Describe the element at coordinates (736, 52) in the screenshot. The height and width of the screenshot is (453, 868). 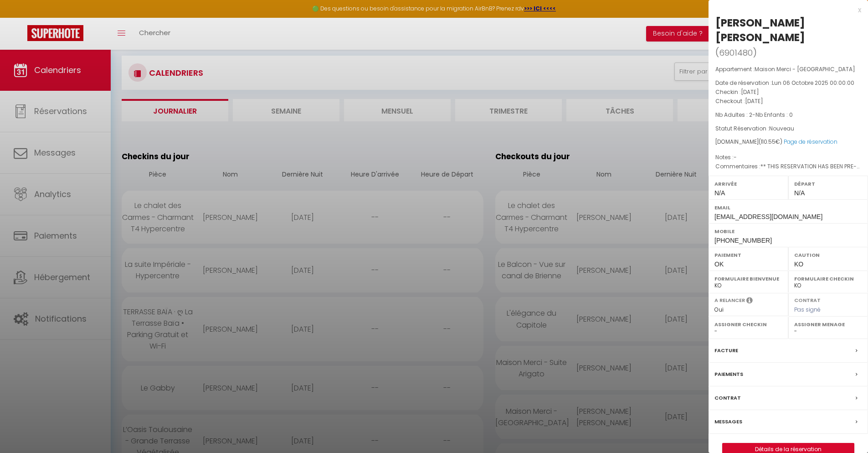
I see `span: 6901480` at that location.